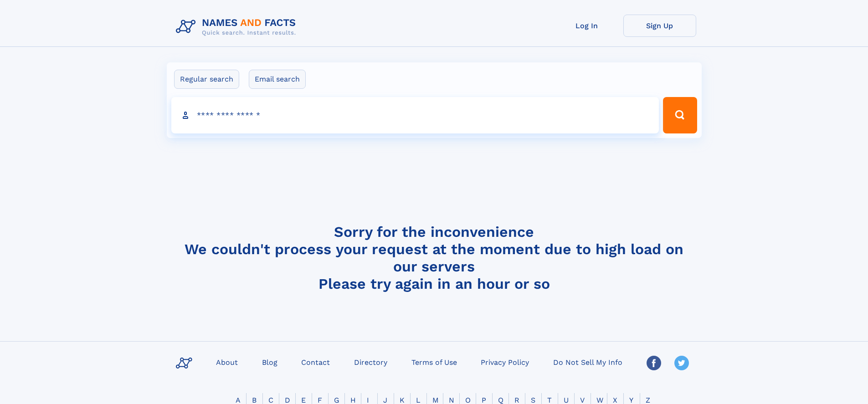 The image size is (868, 404). What do you see at coordinates (587, 26) in the screenshot?
I see `a: Log In` at bounding box center [587, 26].